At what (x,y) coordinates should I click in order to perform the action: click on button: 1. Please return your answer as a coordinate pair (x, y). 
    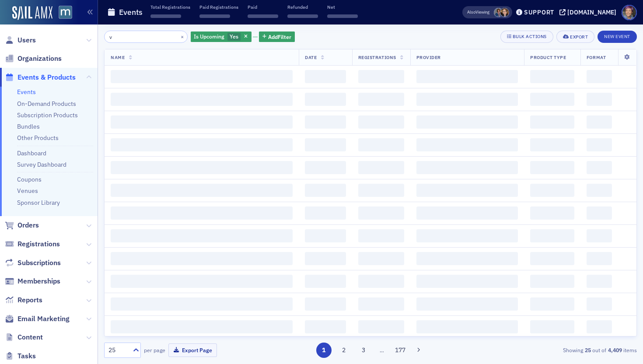
    Looking at the image, I should click on (323, 350).